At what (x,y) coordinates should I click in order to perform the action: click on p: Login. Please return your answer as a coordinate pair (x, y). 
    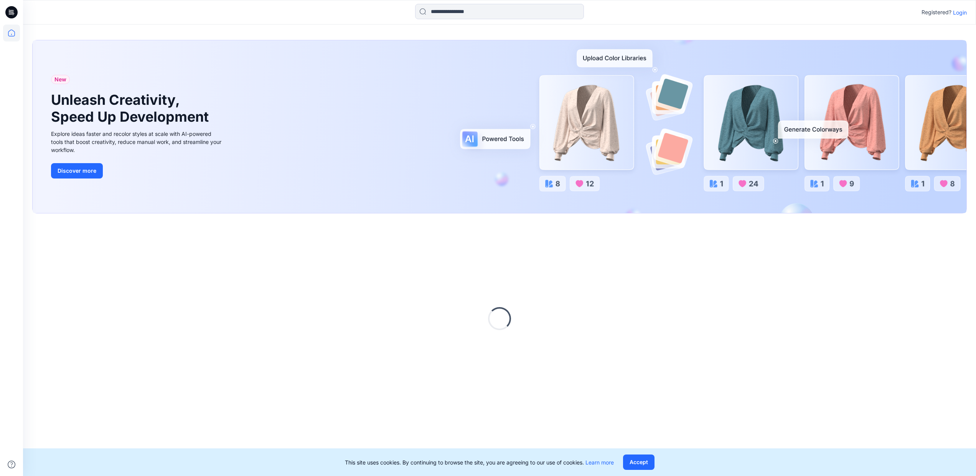
    Looking at the image, I should click on (960, 12).